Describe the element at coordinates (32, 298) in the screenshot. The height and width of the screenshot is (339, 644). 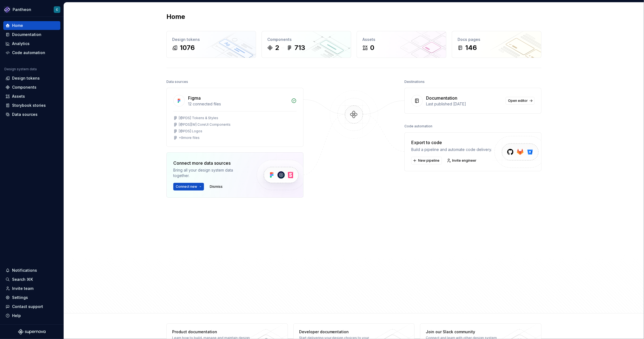
I see `a: Settings` at that location.